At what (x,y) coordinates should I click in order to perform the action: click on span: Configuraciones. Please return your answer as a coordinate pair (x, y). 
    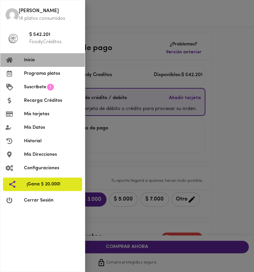
    Looking at the image, I should click on (52, 168).